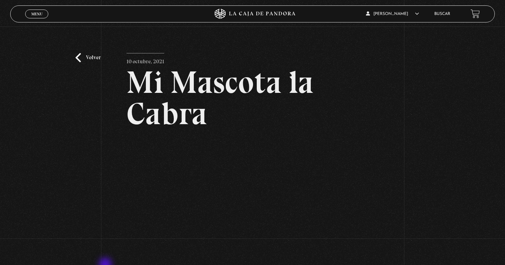 This screenshot has height=265, width=505. What do you see at coordinates (37, 14) in the screenshot?
I see `span: Menu` at bounding box center [37, 14].